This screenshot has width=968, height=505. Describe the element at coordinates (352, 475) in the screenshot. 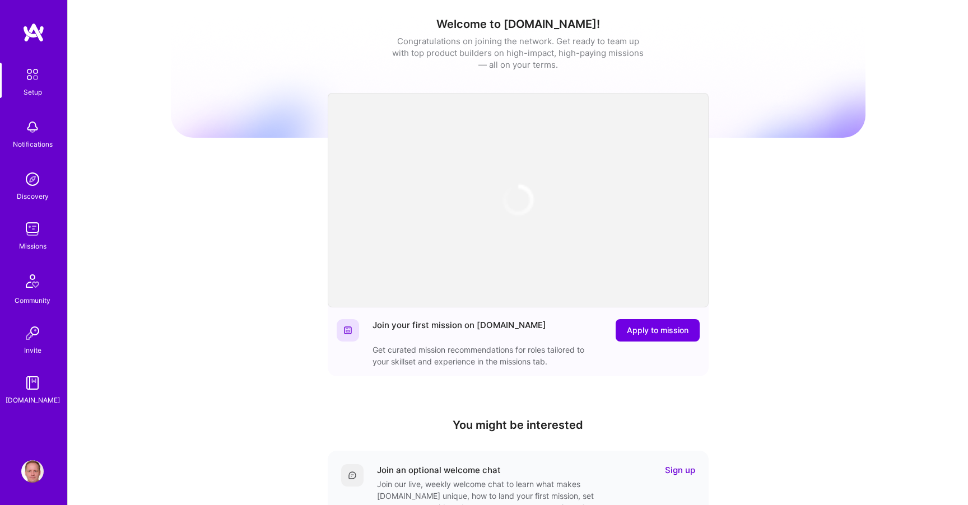

I see `img: Comment` at that location.